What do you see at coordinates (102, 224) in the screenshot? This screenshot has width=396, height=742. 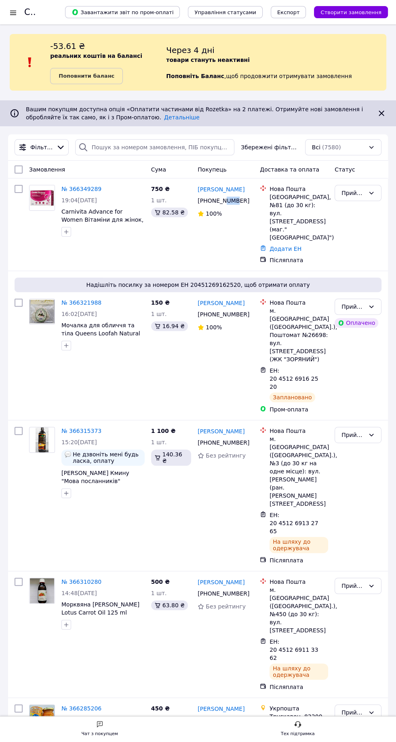 I see `span: Carnivita Advance for Women Вітаміни для жінок, підвищення фертильності у жінок L-карнітин` at bounding box center [102, 224].